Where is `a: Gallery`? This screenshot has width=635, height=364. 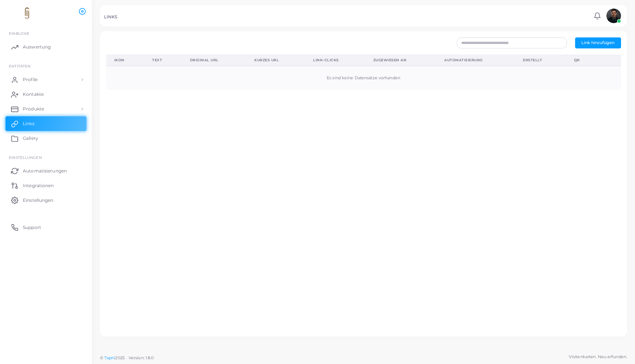
a: Gallery is located at coordinates (46, 139).